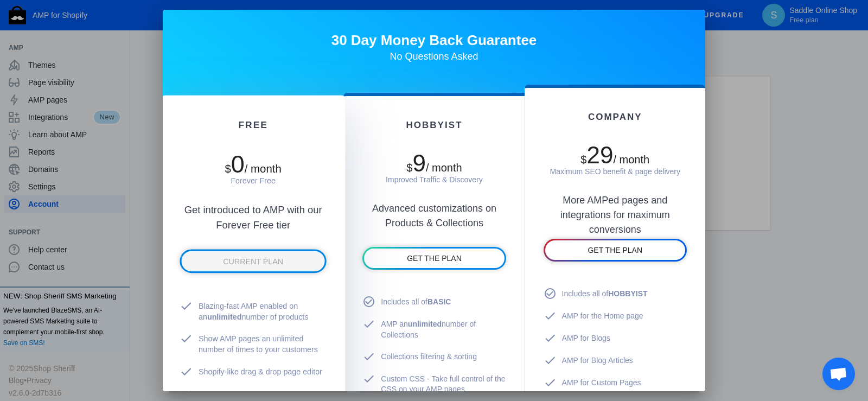  What do you see at coordinates (440, 302) in the screenshot?
I see `b: BASIC` at bounding box center [440, 302].